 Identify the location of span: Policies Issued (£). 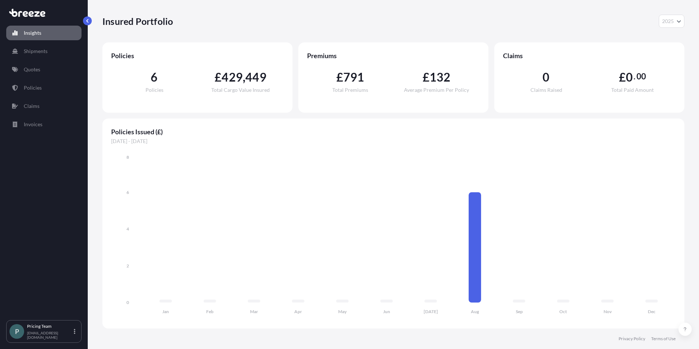
(393, 132).